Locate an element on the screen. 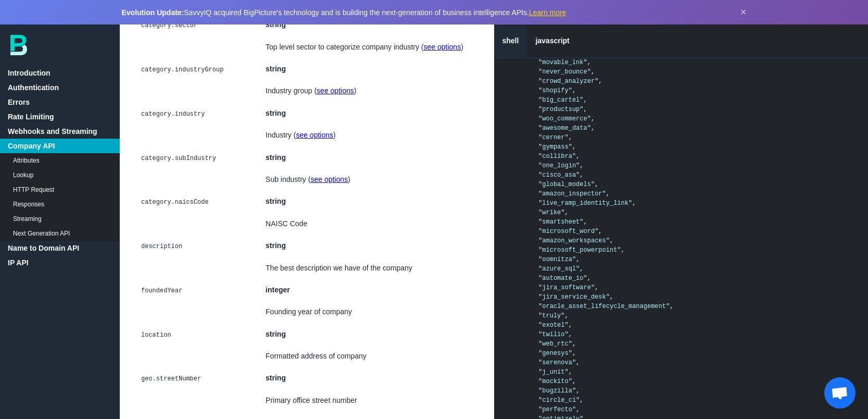 This screenshot has width=868, height=419. span: "amazon_inspector" is located at coordinates (572, 194).